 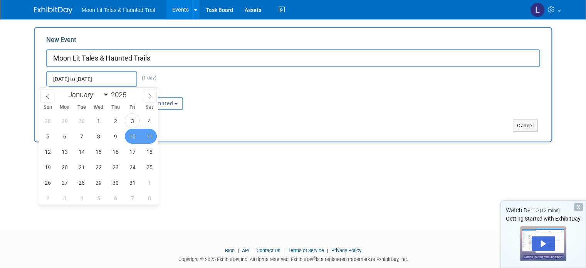 I want to click on img: ExhibitDay, so click(x=53, y=10).